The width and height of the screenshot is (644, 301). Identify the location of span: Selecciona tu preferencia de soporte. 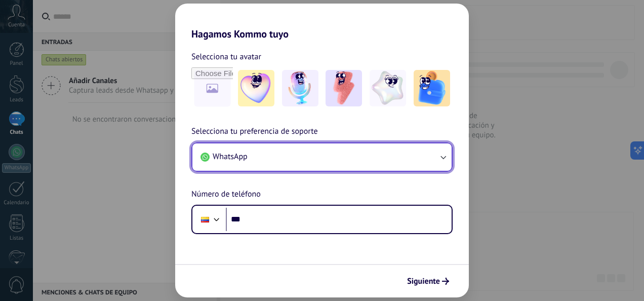
(255, 132).